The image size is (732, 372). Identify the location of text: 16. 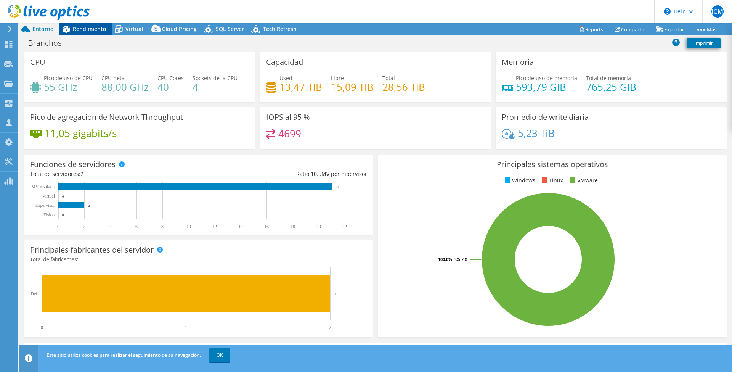
(266, 226).